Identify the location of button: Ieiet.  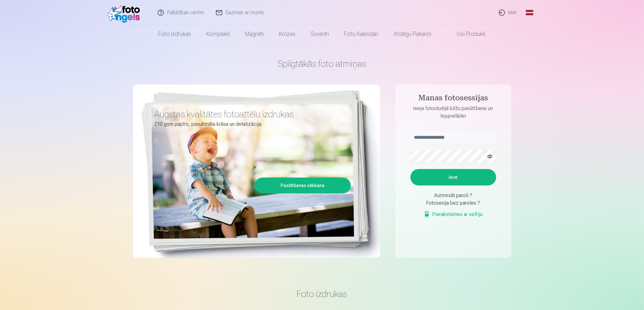
(454, 177).